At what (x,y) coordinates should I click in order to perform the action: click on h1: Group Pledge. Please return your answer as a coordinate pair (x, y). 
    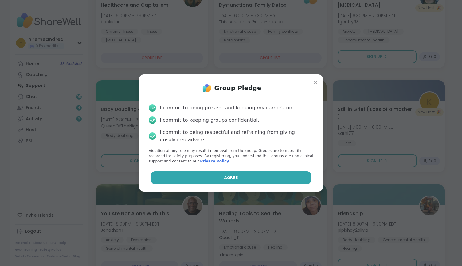
    Looking at the image, I should click on (238, 88).